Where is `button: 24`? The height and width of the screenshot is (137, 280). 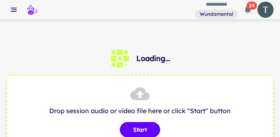
button: 24 is located at coordinates (248, 10).